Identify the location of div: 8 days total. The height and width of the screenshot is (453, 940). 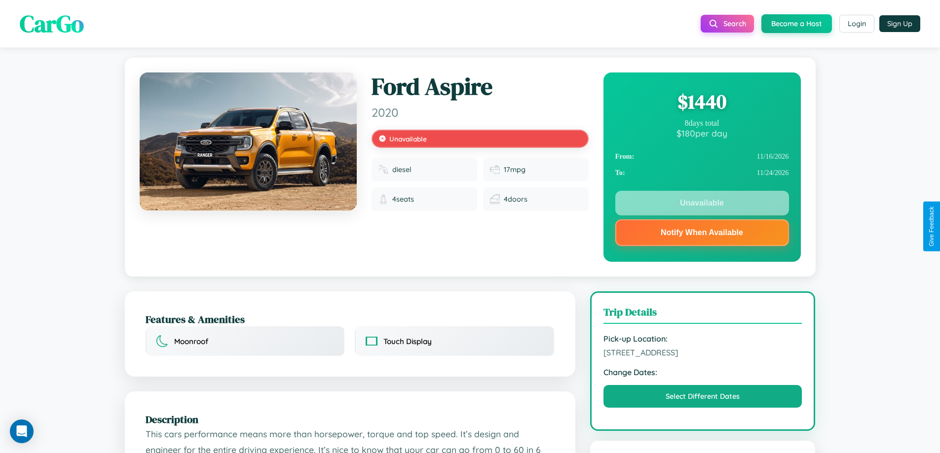
(702, 123).